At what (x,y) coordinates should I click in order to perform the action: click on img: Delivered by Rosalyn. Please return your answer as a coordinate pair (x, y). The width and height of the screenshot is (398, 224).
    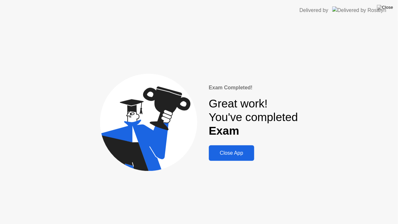
    Looking at the image, I should click on (359, 10).